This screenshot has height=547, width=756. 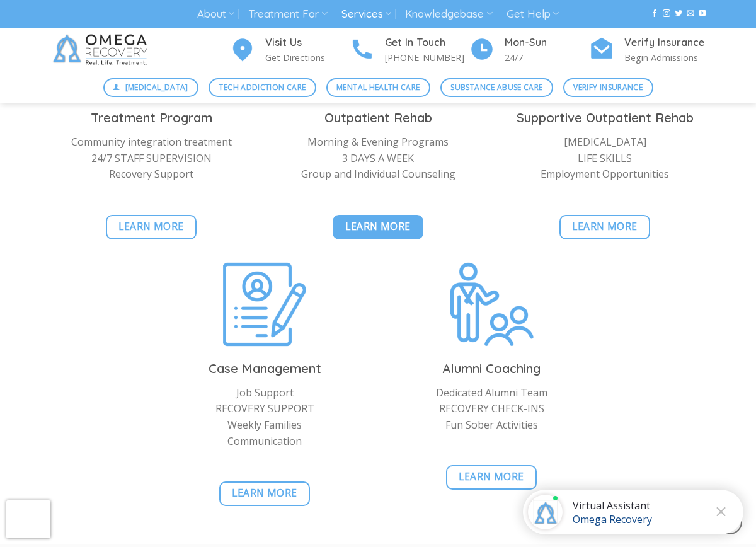 I want to click on a: Verify Insurance, so click(x=608, y=88).